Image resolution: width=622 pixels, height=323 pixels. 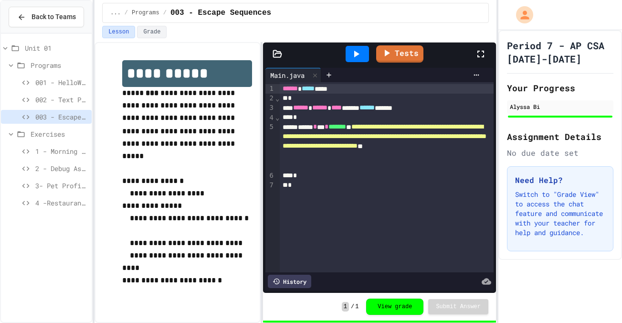 I want to click on h3: Need Help?, so click(x=560, y=180).